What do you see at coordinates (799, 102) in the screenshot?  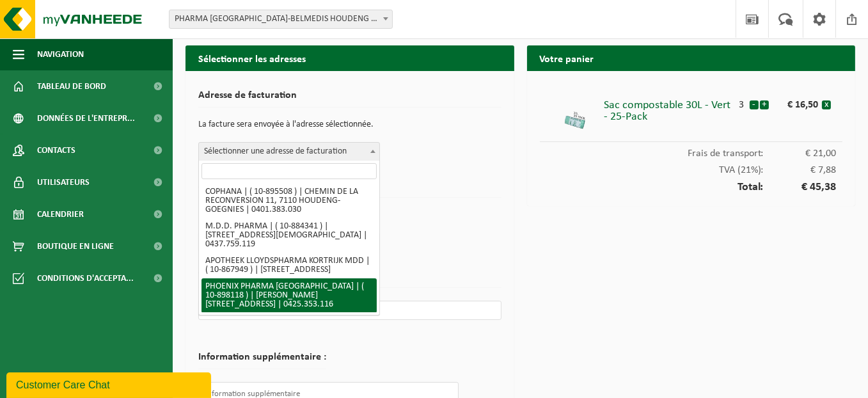 I see `div: € 16,50` at bounding box center [799, 102].